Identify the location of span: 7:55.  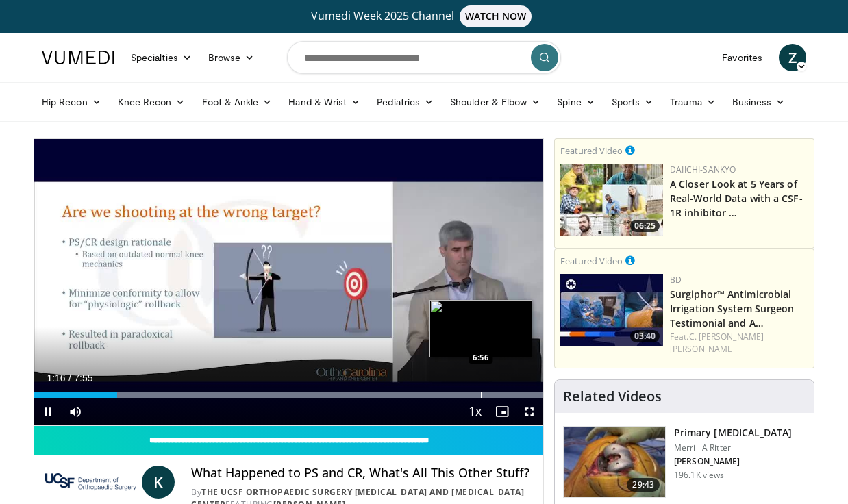
(83, 378).